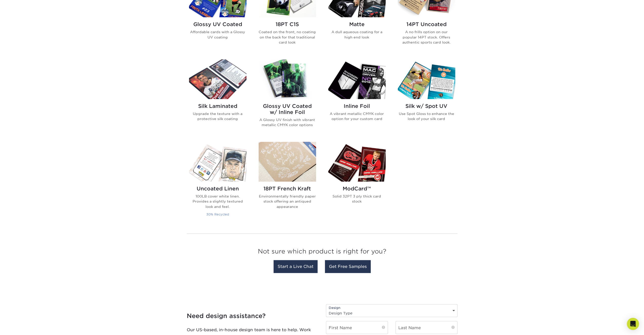  Describe the element at coordinates (357, 161) in the screenshot. I see `img: ModCard™ Trading Cards` at that location.